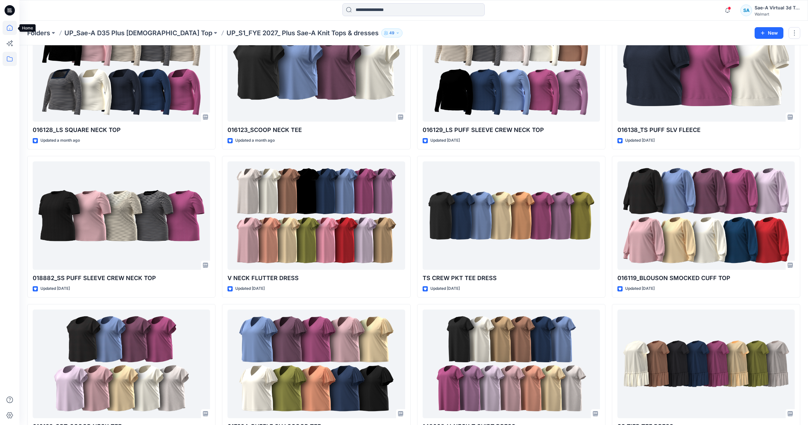 This screenshot has height=425, width=808. What do you see at coordinates (121, 67) in the screenshot?
I see `a: 016128_LS SQUARE NECK TOP` at bounding box center [121, 67].